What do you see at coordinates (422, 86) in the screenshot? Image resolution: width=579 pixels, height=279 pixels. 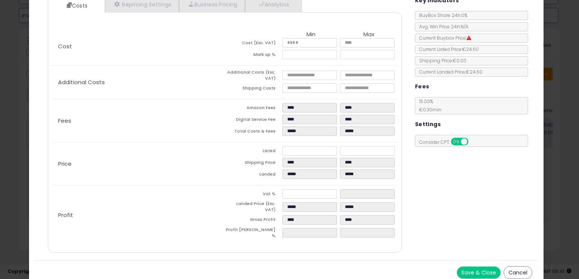 I see `h5: Fees` at bounding box center [422, 86].